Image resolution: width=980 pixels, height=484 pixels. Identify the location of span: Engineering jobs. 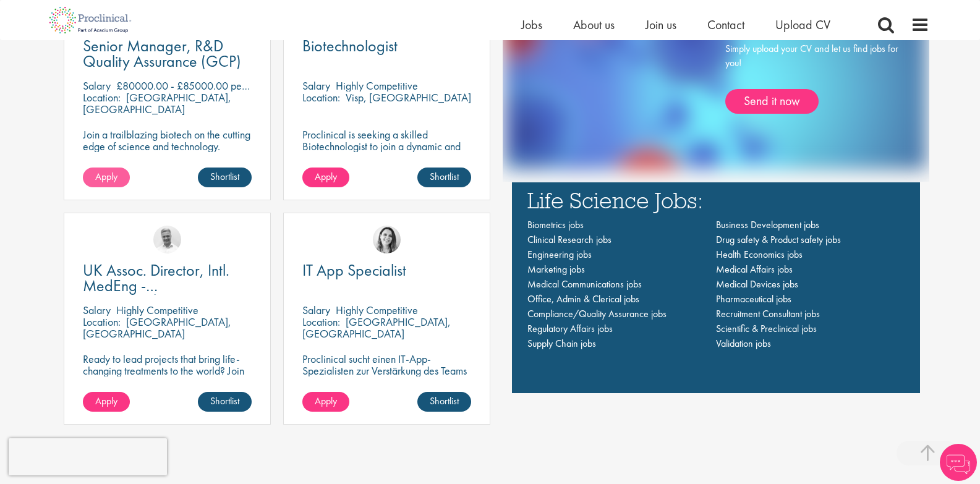
(560, 254).